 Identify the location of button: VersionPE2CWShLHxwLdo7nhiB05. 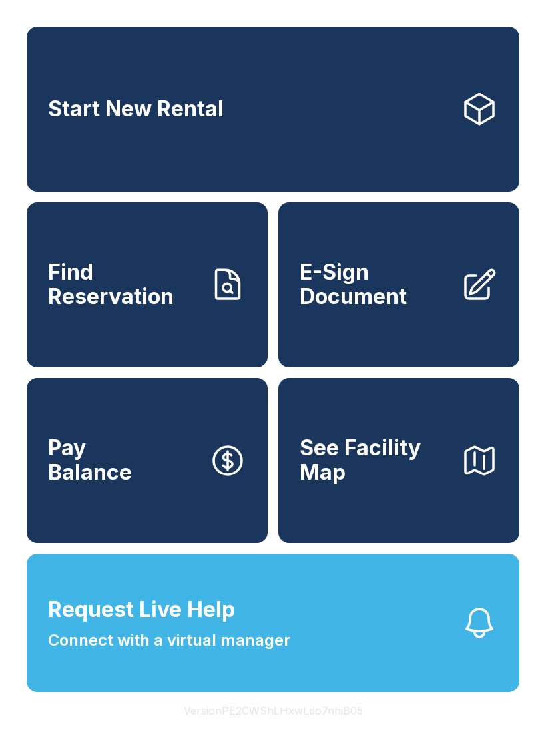
(273, 711).